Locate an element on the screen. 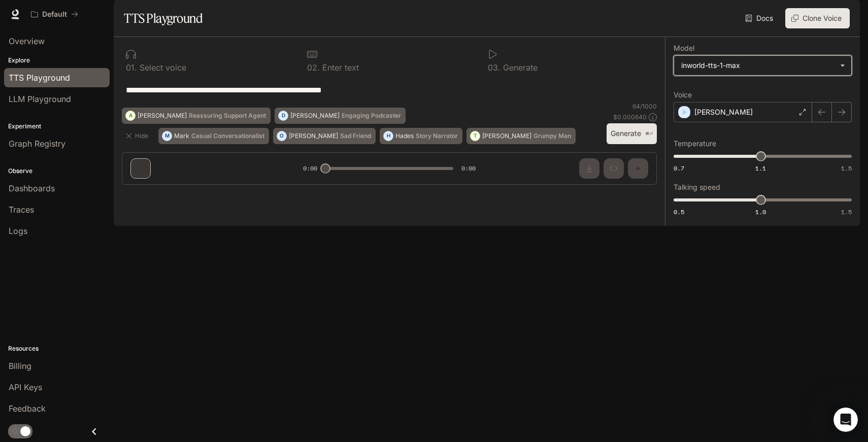 The image size is (868, 442). p: Temperature is located at coordinates (695, 144).